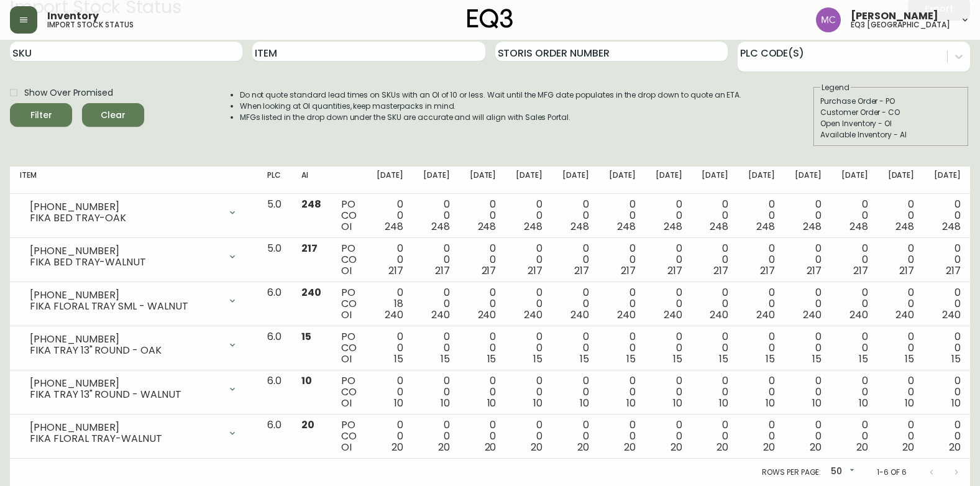 This screenshot has width=980, height=486. I want to click on span: Clear, so click(113, 115).